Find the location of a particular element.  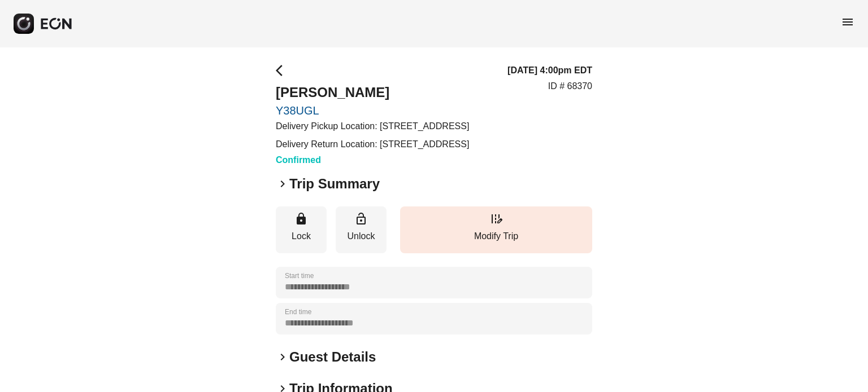

button: Unlock is located at coordinates (361, 230).